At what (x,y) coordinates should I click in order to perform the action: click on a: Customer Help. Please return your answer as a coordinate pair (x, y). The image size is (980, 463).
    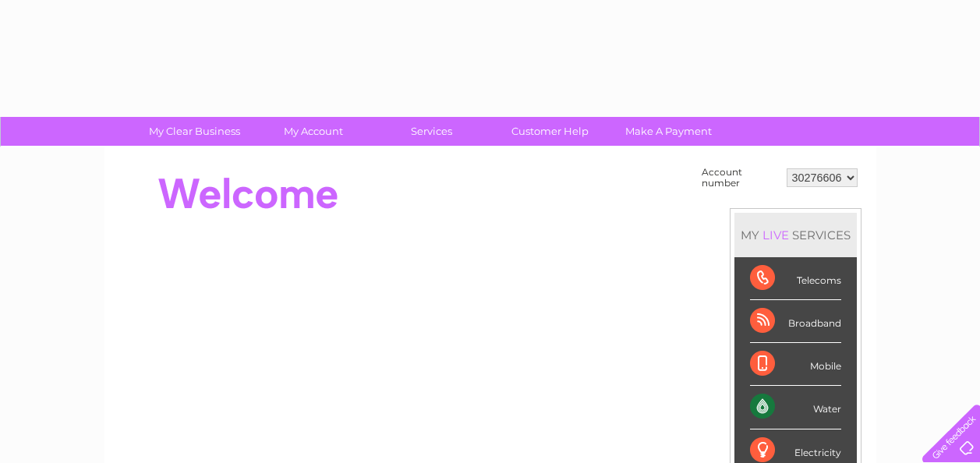
    Looking at the image, I should click on (549, 131).